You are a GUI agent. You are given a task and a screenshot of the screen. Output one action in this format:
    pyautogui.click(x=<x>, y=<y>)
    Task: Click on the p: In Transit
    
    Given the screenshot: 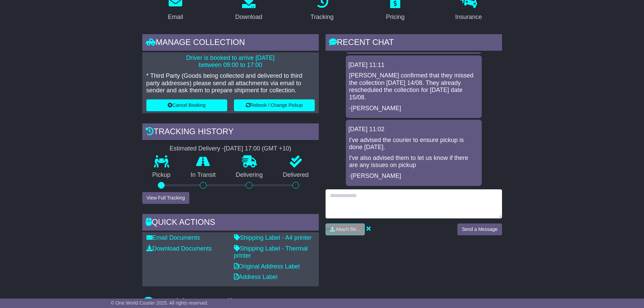 What is the action you would take?
    pyautogui.click(x=203, y=175)
    